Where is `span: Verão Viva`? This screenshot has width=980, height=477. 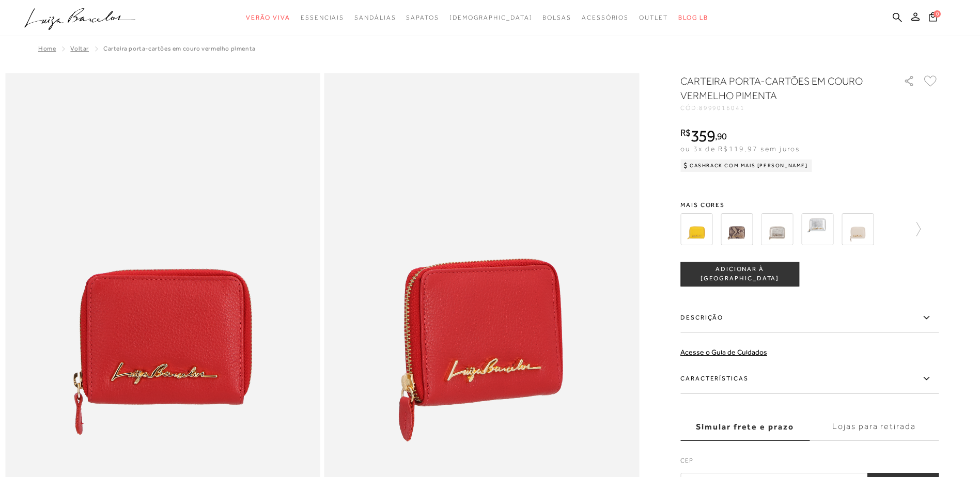 span: Verão Viva is located at coordinates (268, 17).